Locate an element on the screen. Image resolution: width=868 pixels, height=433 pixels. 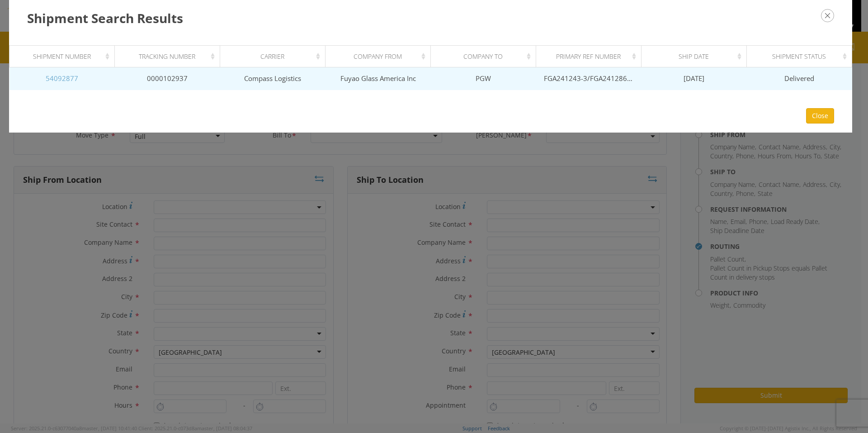
button: Close is located at coordinates (820, 116).